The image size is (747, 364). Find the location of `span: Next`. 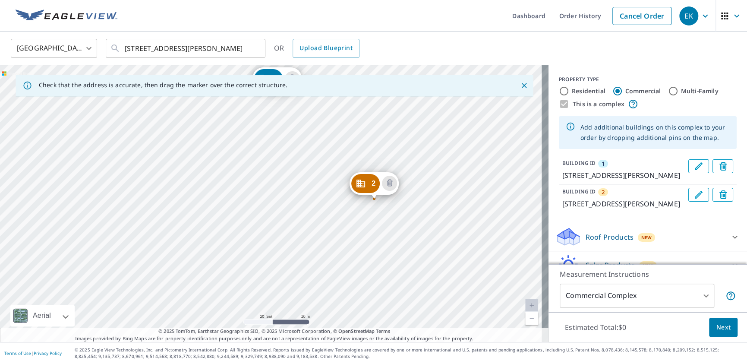

span: Next is located at coordinates (723, 327).